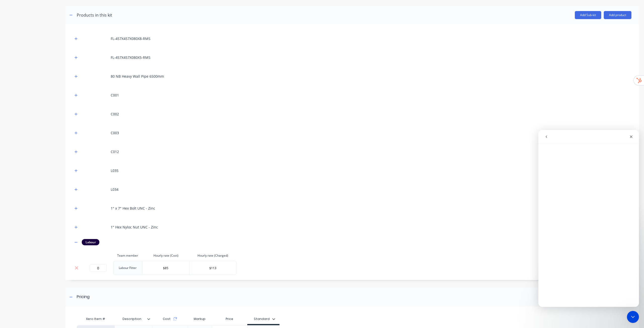 Image resolution: width=644 pixels, height=328 pixels. What do you see at coordinates (133, 208) in the screenshot?
I see `div: 1" x 7" Hex Bolt UNC - Zinc` at bounding box center [133, 208].